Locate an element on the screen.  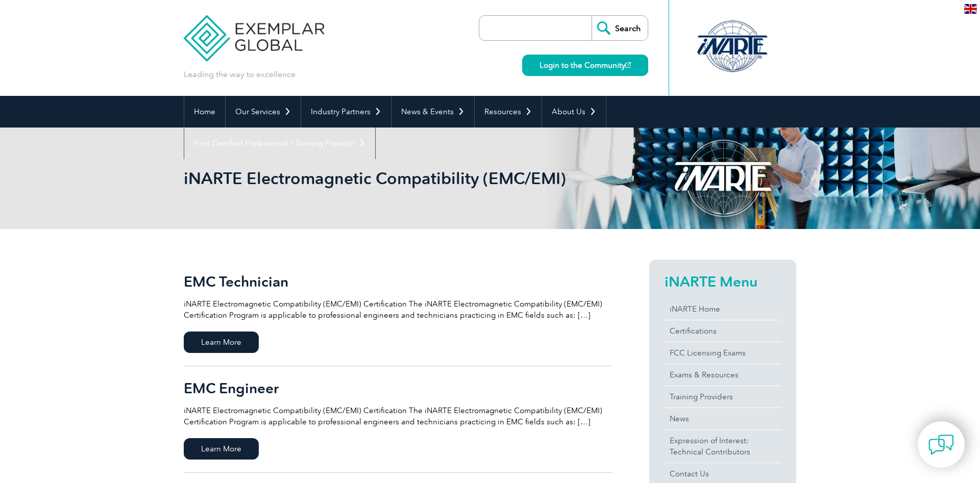
a: Industry Partners is located at coordinates (346, 112).